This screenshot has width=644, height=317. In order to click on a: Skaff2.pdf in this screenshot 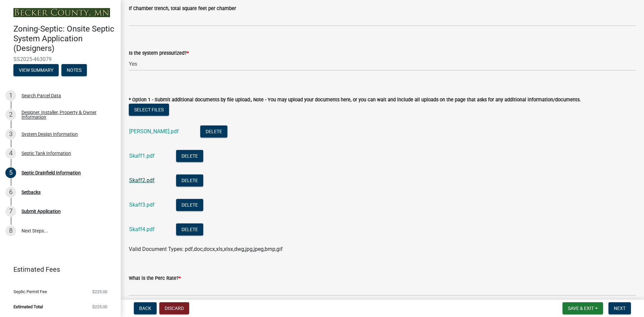, I will do `click(142, 180)`.